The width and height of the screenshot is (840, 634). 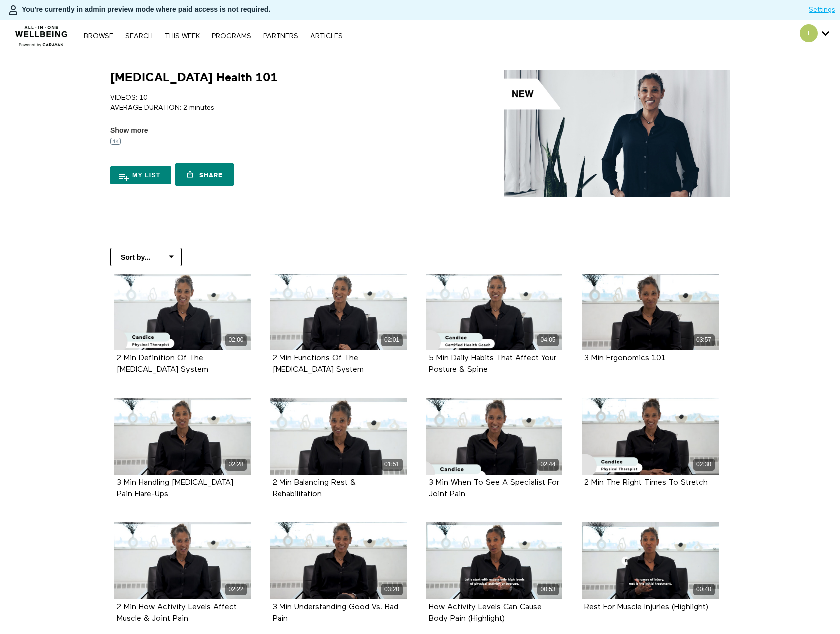 I want to click on a: How Activity Levels Can Cause Body Pain (Highlight) 00:53, so click(x=495, y=561).